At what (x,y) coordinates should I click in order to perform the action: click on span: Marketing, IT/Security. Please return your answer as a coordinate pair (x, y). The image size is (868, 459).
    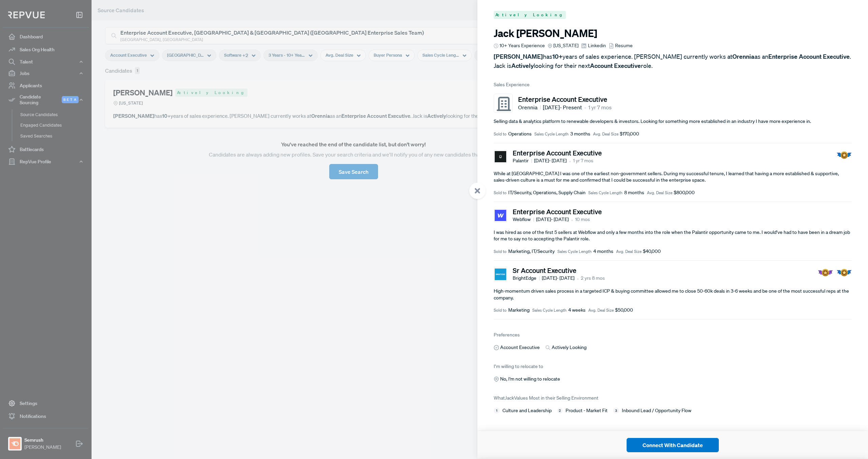
    Looking at the image, I should click on (532, 251).